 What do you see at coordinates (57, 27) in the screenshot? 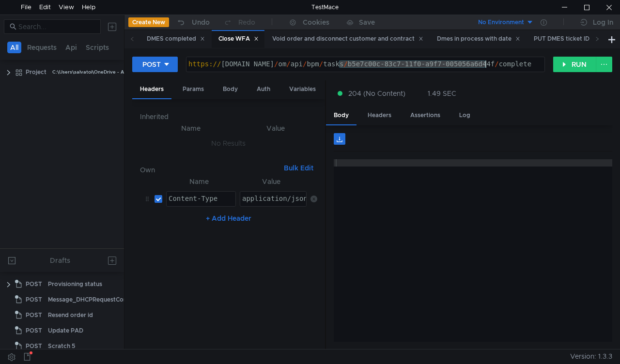
I see `input: Search...` at bounding box center [57, 27].